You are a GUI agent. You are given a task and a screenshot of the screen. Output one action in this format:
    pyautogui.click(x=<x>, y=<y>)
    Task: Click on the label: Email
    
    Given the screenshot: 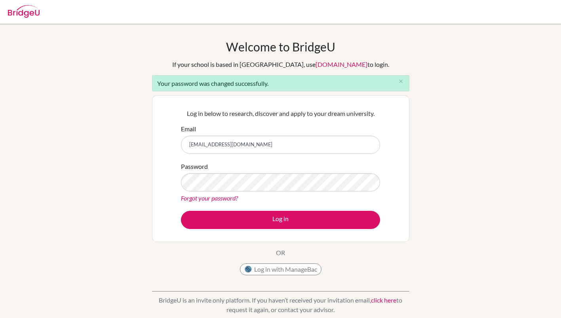 What is the action you would take?
    pyautogui.click(x=188, y=129)
    